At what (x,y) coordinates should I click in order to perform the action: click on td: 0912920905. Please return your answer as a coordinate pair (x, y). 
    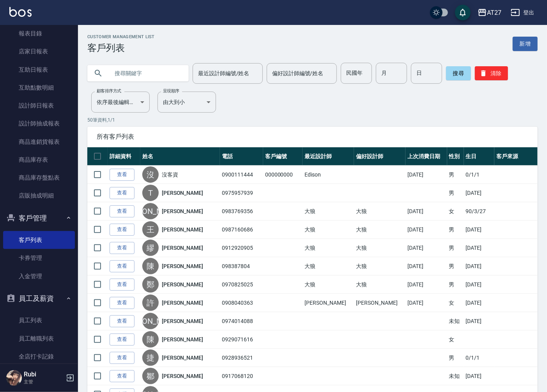
    Looking at the image, I should click on (241, 248).